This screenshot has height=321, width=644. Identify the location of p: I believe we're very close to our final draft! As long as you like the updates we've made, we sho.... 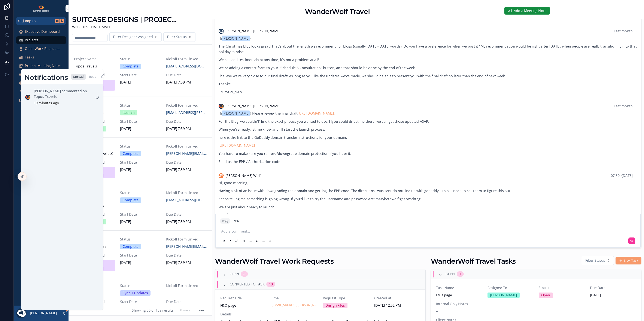
(429, 76).